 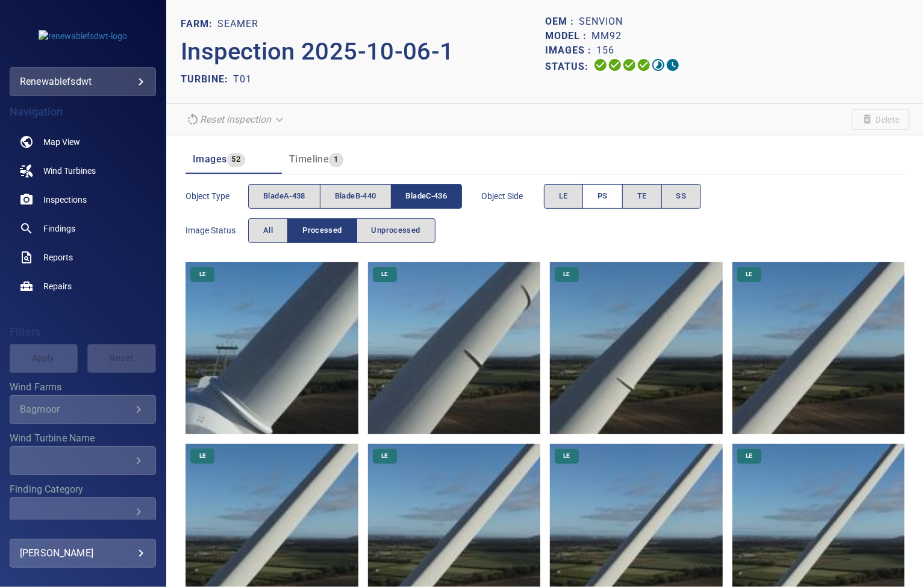 I want to click on a: map noActive, so click(x=82, y=142).